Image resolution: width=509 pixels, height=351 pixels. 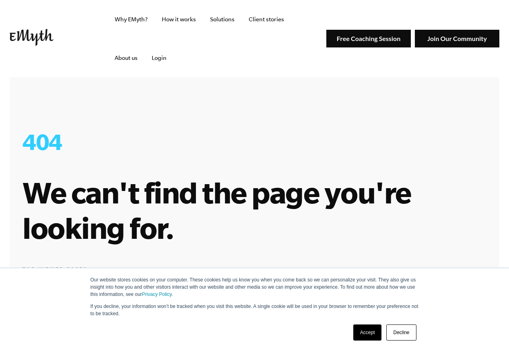 I want to click on h6: TOP-VIEWED PAGES, so click(x=254, y=271).